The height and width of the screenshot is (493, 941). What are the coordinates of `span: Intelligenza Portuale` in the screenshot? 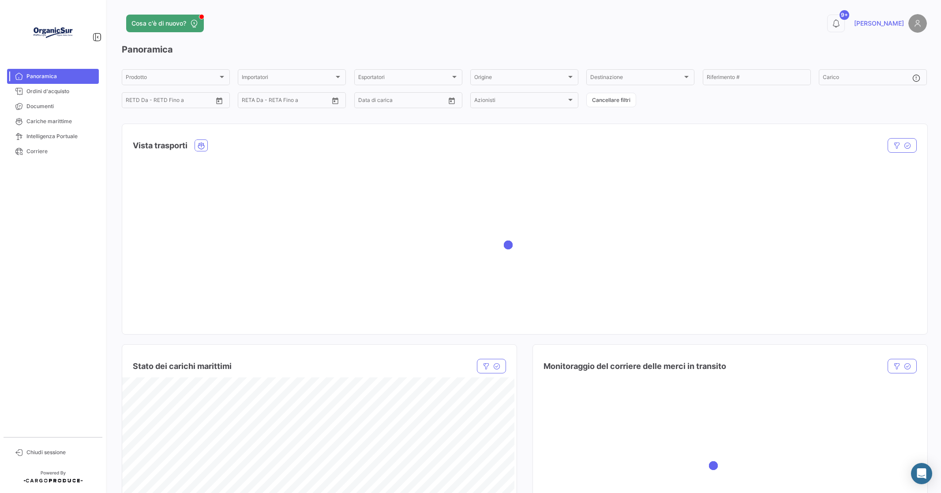 It's located at (61, 136).